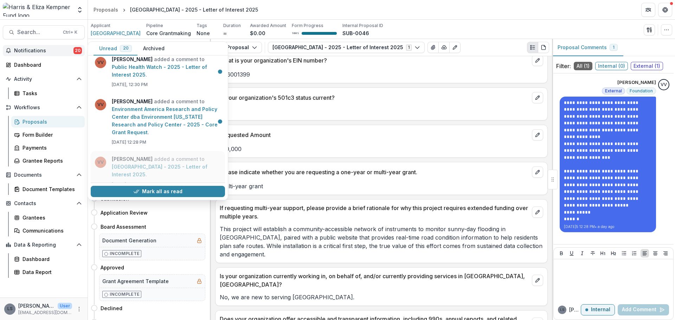 The width and height of the screenshot is (675, 320). What do you see at coordinates (587, 47) in the screenshot?
I see `button: Proposal Comments` at bounding box center [587, 47].